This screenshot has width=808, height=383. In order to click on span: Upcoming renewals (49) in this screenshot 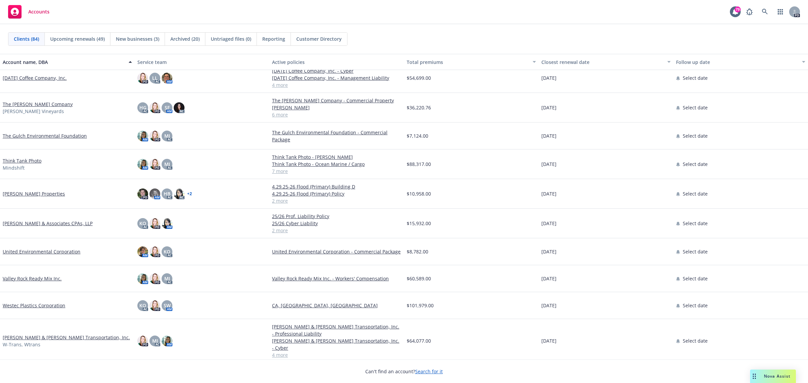, I will do `click(77, 39)`.